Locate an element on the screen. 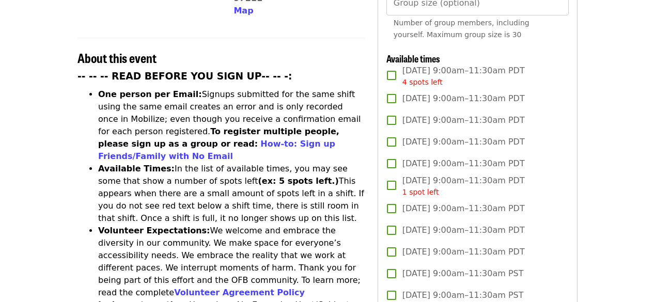 The width and height of the screenshot is (655, 302). strong: To register multiple people, please sign up as a group or read: is located at coordinates (219, 137).